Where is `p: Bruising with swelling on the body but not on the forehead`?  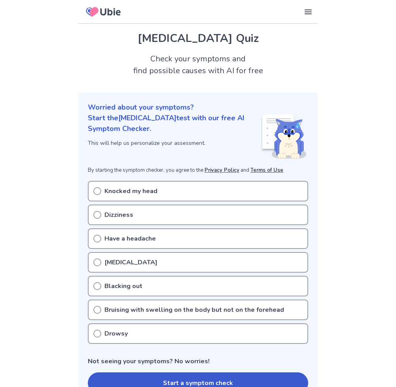 p: Bruising with swelling on the body but not on the forehead is located at coordinates (194, 310).